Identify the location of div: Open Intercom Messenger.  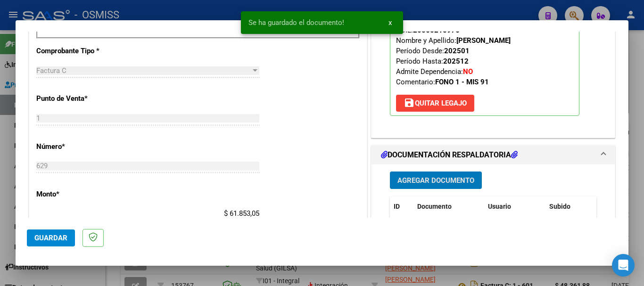
(623, 265).